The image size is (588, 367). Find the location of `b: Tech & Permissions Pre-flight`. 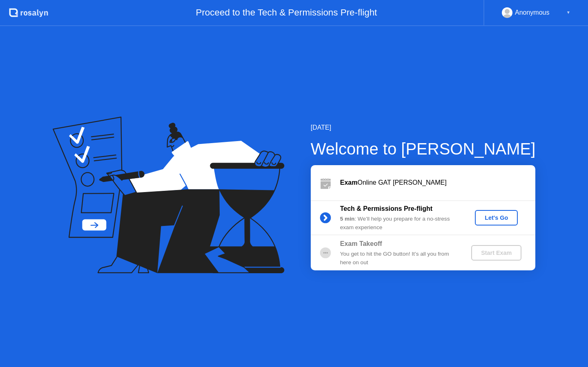

b: Tech & Permissions Pre-flight is located at coordinates (386, 209).